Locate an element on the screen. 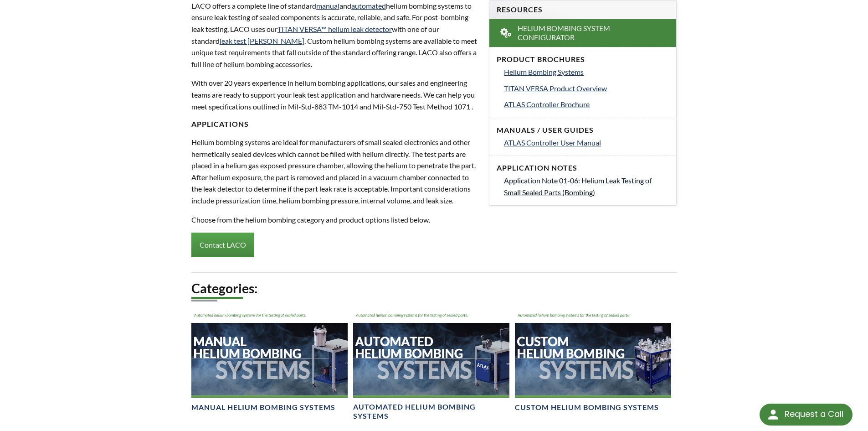 This screenshot has height=431, width=868. h2: Categories: is located at coordinates (434, 288).